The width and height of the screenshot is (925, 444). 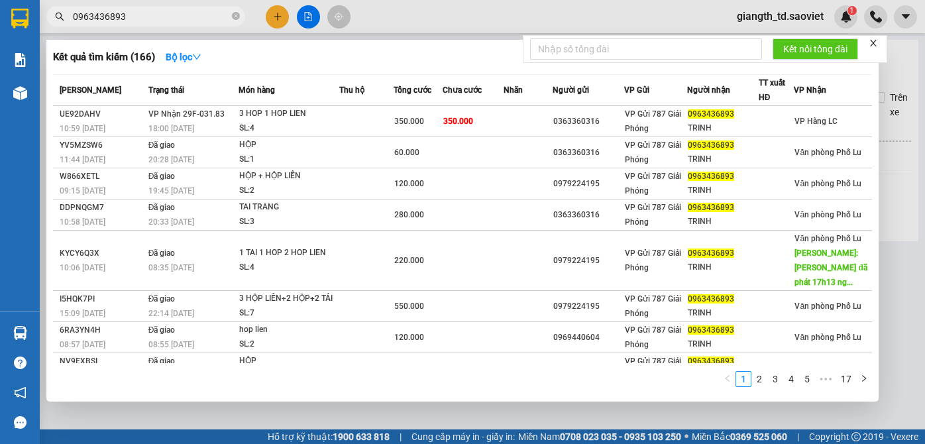 I want to click on button: left, so click(x=727, y=379).